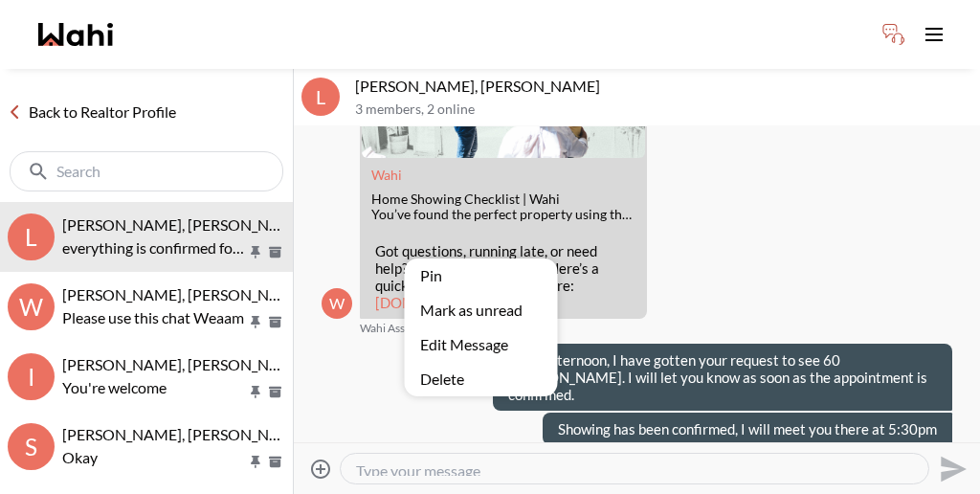  Describe the element at coordinates (154, 458) in the screenshot. I see `p: Okay` at that location.